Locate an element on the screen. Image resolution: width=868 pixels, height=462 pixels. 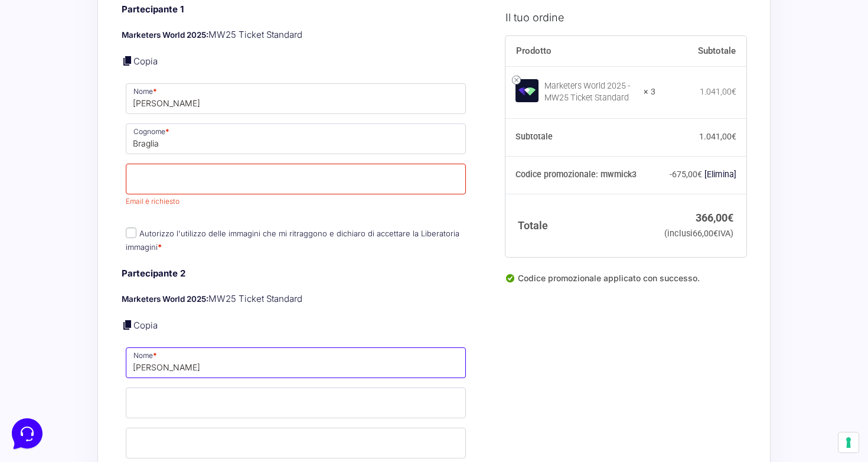
button: Messaggi is located at coordinates (118, 367).